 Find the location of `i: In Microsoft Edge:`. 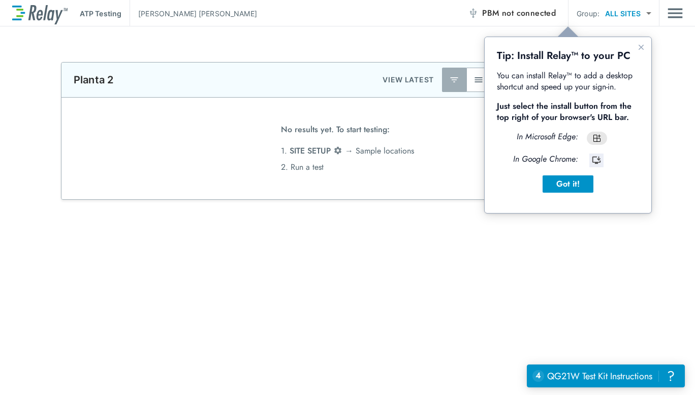

i: In Microsoft Edge: is located at coordinates (62, 99).